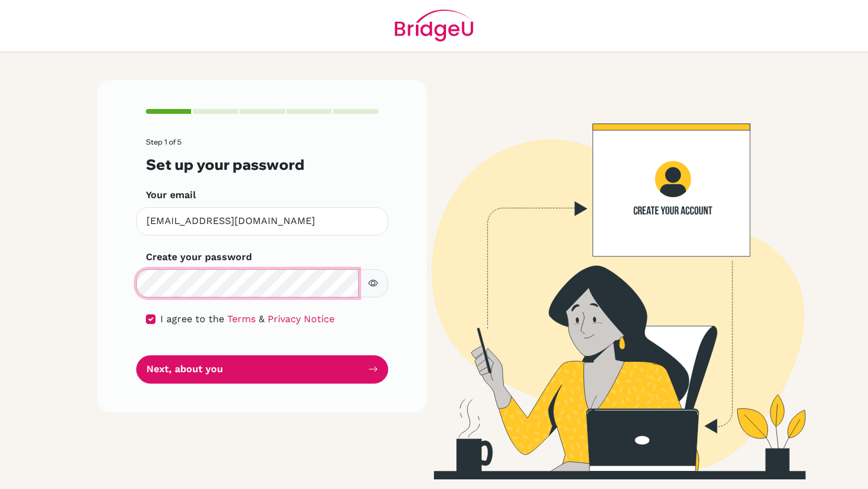  Describe the element at coordinates (300, 319) in the screenshot. I see `a: Privacy Notice` at that location.